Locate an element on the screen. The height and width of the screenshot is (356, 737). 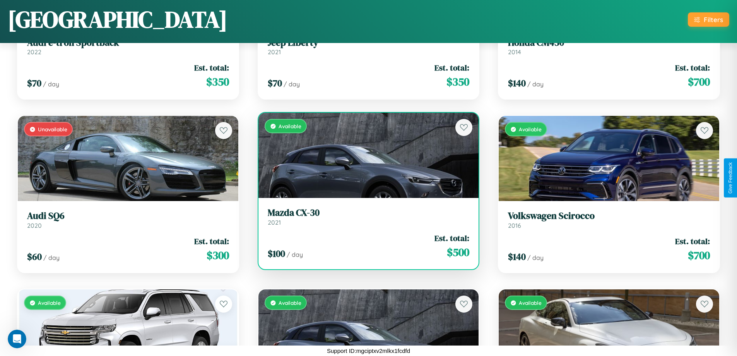
div: Give Feedback is located at coordinates (731, 178).